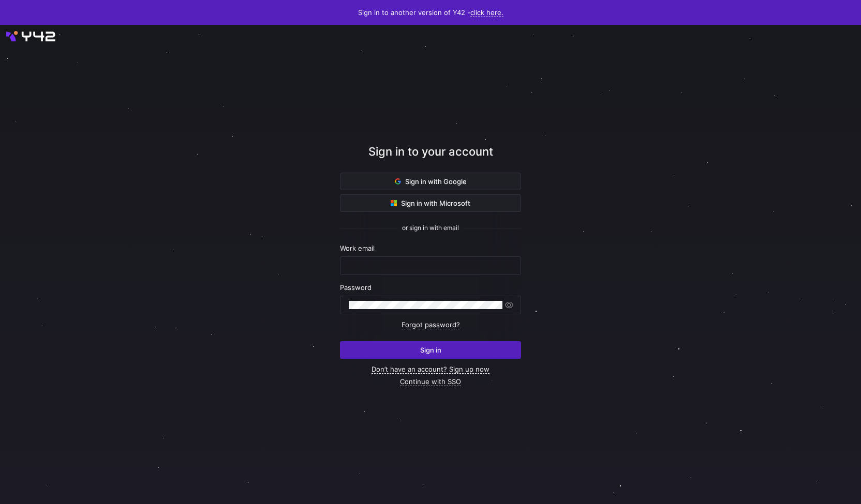 The width and height of the screenshot is (861, 504). I want to click on button: Sign in, so click(431, 350).